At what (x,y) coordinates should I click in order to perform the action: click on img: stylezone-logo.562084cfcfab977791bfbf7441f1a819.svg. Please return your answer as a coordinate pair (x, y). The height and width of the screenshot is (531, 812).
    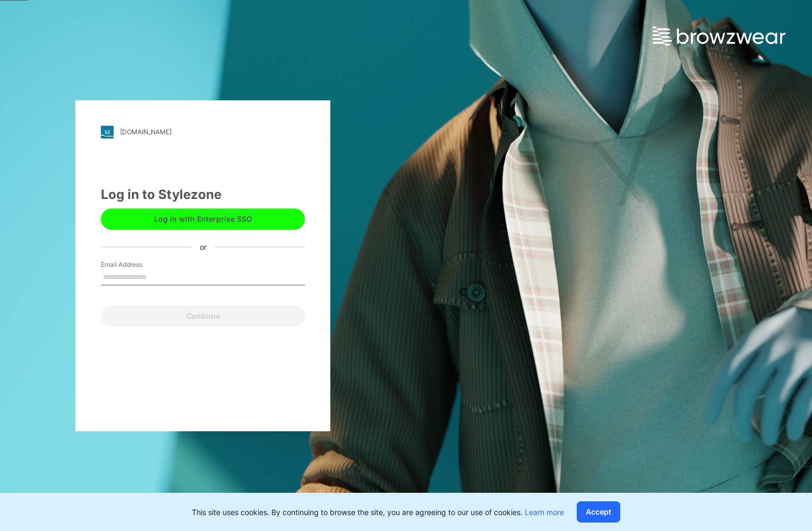
    Looking at the image, I should click on (107, 132).